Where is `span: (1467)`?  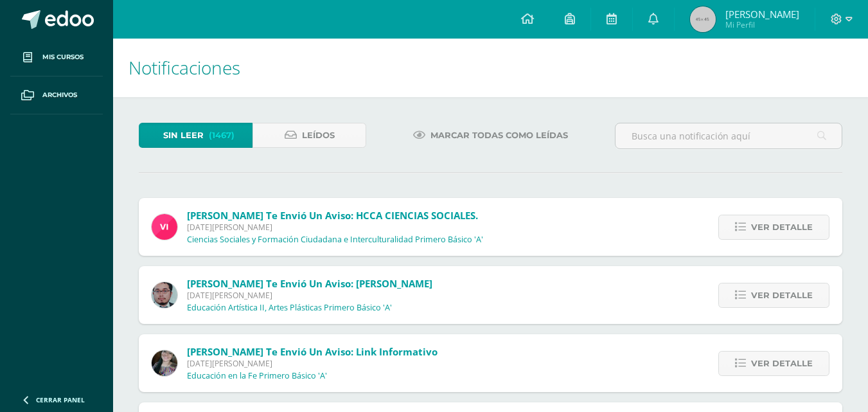
span: (1467) is located at coordinates (222, 135).